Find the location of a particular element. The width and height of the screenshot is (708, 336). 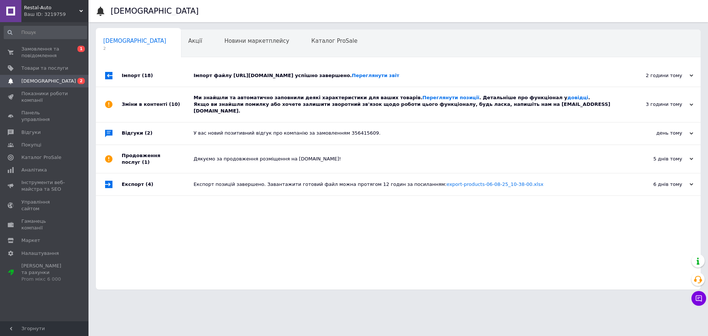

span: Замовлення та повідомлення is located at coordinates (45, 52).